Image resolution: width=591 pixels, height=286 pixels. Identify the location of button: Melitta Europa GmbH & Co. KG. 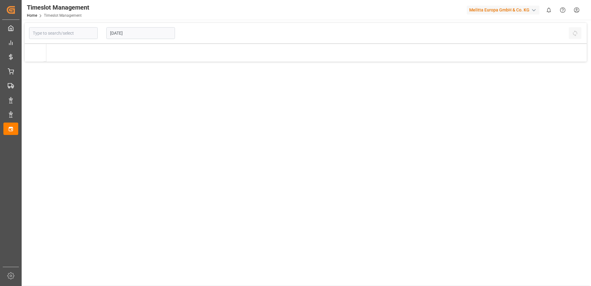
(504, 10).